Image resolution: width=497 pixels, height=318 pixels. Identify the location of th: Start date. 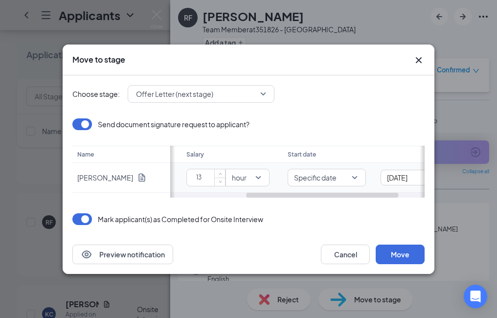
(376, 154).